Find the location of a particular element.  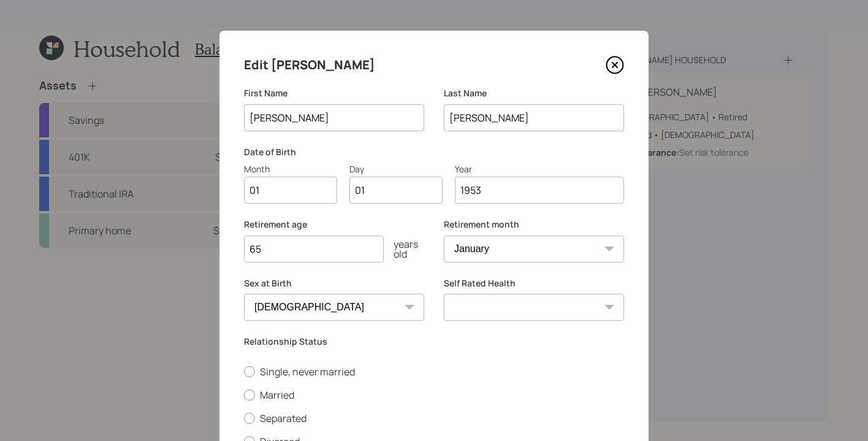

label: Single, never married is located at coordinates (434, 372).